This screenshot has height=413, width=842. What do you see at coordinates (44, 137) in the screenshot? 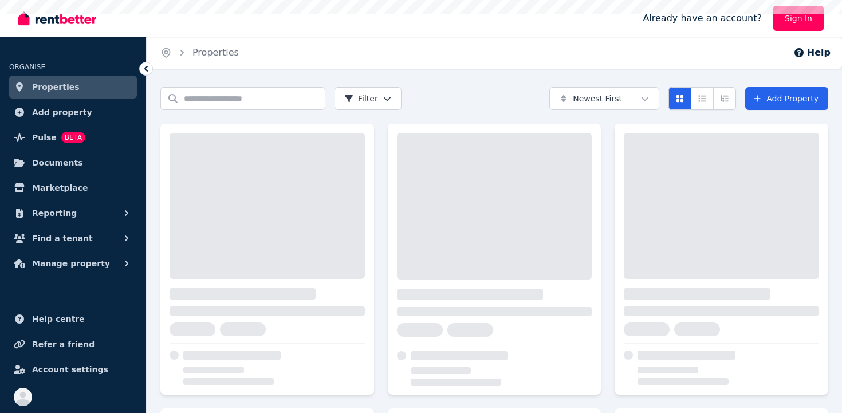
I see `span: Pulse` at bounding box center [44, 137].